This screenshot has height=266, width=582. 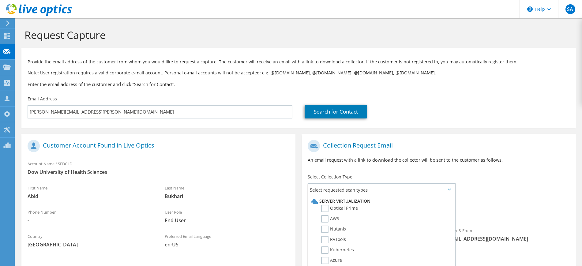 I want to click on div: First Name, so click(x=90, y=192).